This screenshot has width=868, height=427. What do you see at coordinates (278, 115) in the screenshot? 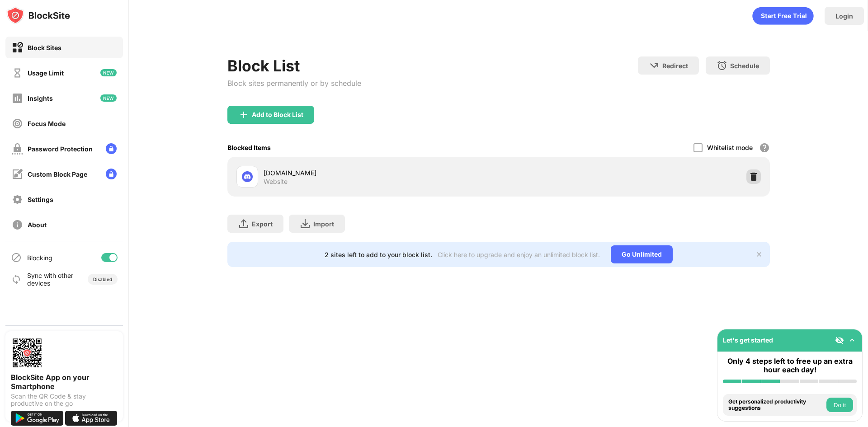
I see `div: Add to Block List` at bounding box center [278, 115].